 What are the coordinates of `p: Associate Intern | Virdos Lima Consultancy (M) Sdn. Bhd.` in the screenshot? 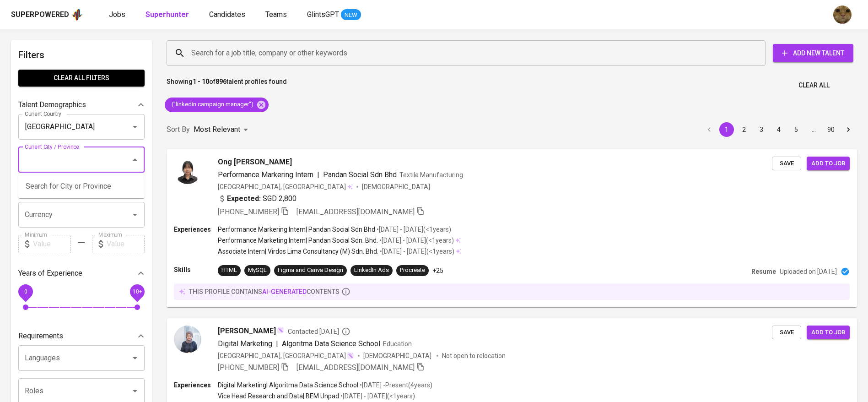 It's located at (298, 251).